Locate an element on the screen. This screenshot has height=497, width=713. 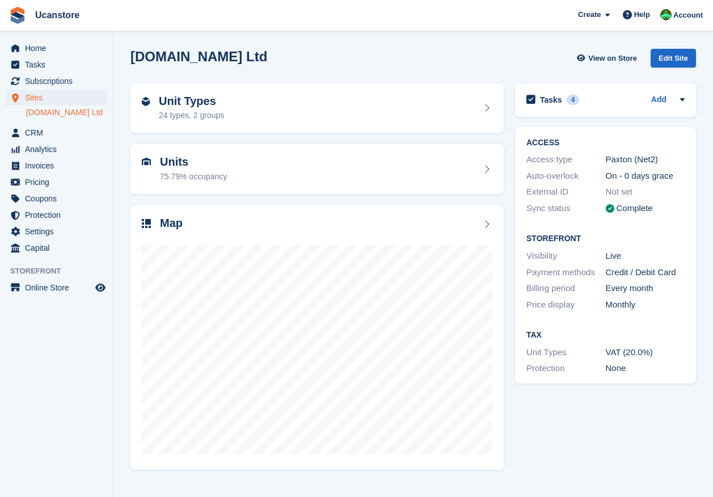
div: Price display is located at coordinates (566, 305).